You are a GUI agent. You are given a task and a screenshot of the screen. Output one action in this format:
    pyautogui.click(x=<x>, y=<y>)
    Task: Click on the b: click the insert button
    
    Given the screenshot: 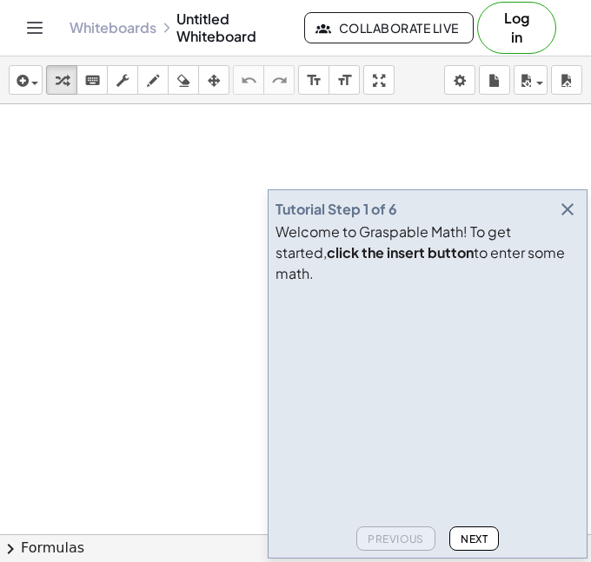 What is the action you would take?
    pyautogui.click(x=399, y=252)
    